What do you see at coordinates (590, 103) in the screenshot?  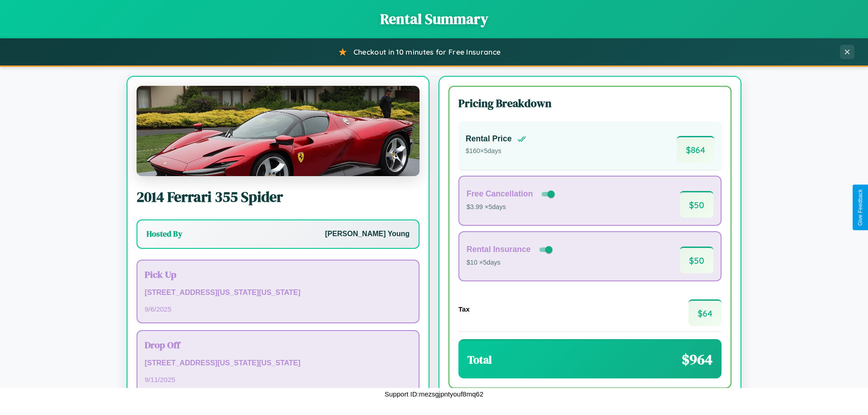 I see `h3: Pricing Breakdown` at bounding box center [590, 103].